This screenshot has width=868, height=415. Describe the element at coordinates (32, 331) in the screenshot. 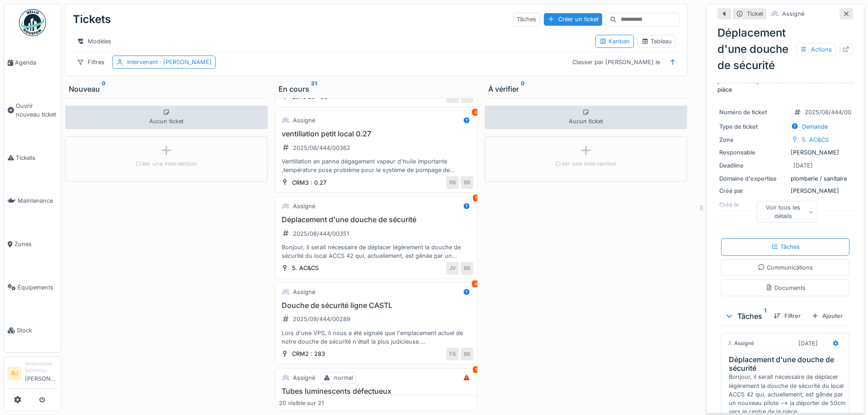

I see `a: Stock` at that location.